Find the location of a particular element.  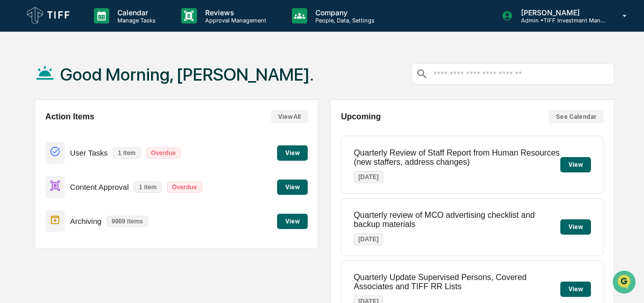

span: Pylon is located at coordinates (112, 176).